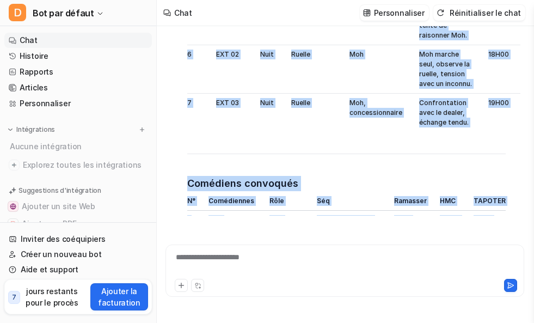 This screenshot has height=323, width=534. I want to click on font: 6, so click(189, 54).